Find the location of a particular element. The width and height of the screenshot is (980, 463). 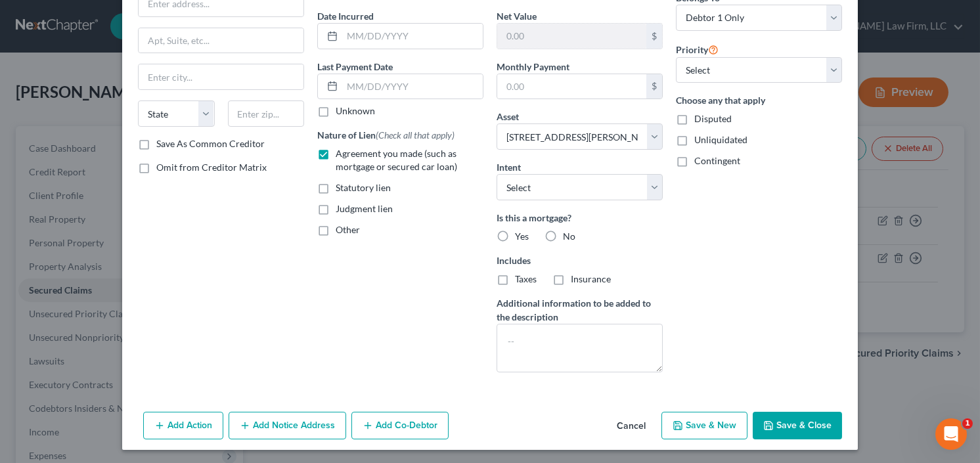

label: Save As Common Creditor is located at coordinates (210, 143).